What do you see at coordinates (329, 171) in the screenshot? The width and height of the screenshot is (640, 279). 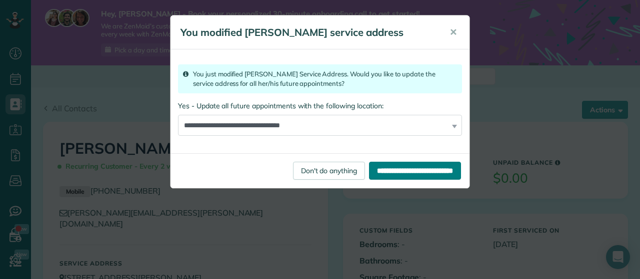 I see `a: Don't do anything` at bounding box center [329, 171].